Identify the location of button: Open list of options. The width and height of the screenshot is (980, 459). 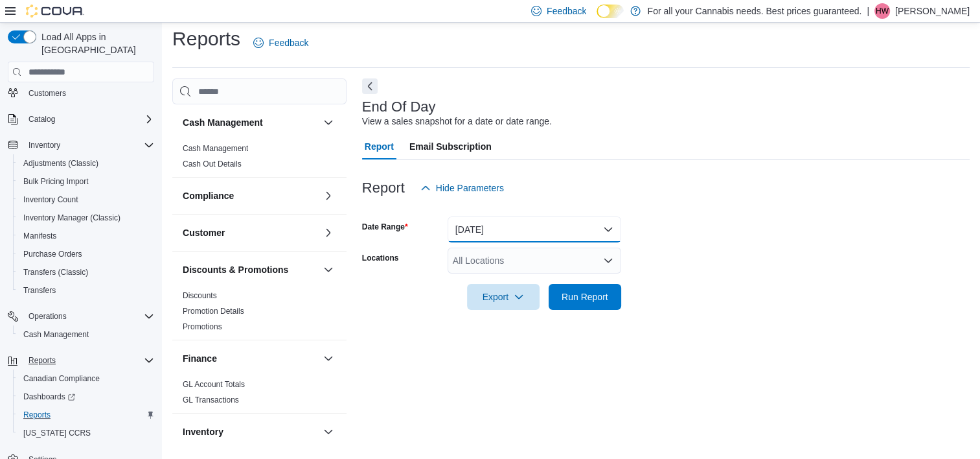
(608, 260).